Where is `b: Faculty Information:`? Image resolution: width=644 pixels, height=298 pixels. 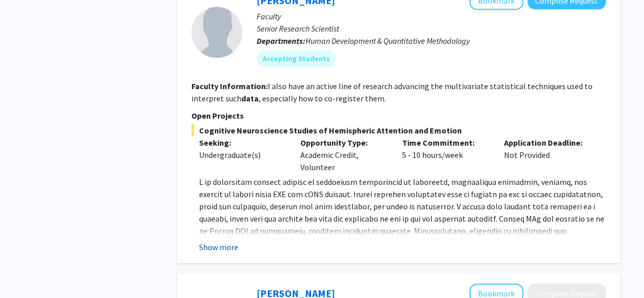 b: Faculty Information: is located at coordinates (229, 86).